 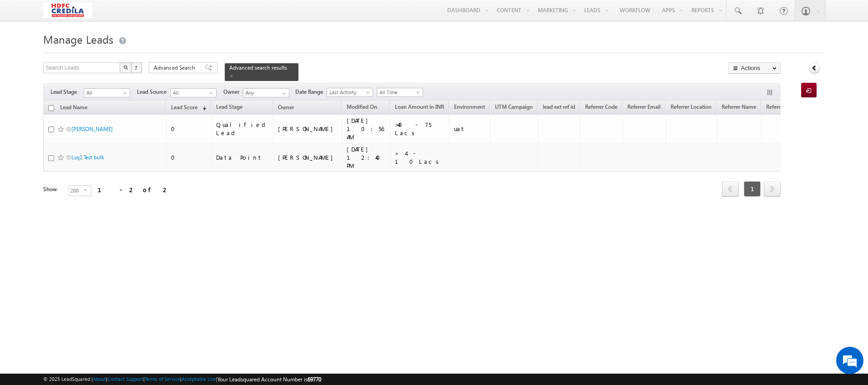 What do you see at coordinates (163, 378) in the screenshot?
I see `a: Terms of Service` at bounding box center [163, 378].